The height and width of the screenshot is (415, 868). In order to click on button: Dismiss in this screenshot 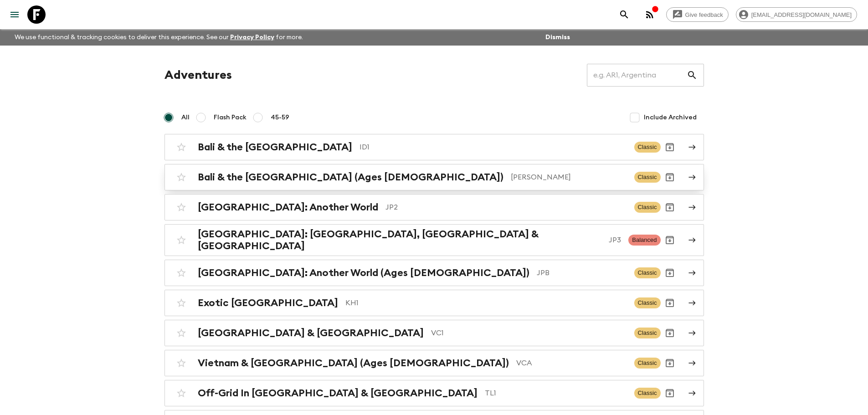, I will do `click(558, 37)`.